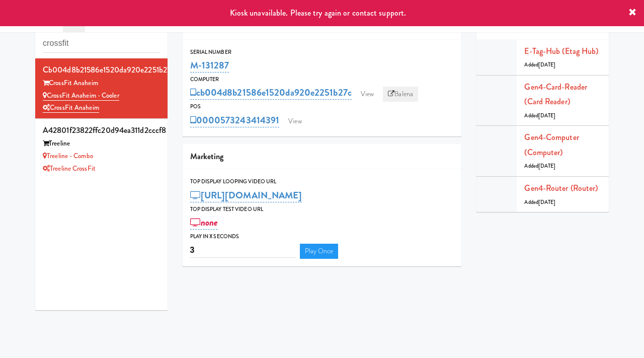 The width and height of the screenshot is (644, 358). I want to click on li: cb004d8b21586e1520da920e2251b27cCrossFit Anaheim CrossFit Anaheim - CoolerCrossFit Anaheim, so click(101, 88).